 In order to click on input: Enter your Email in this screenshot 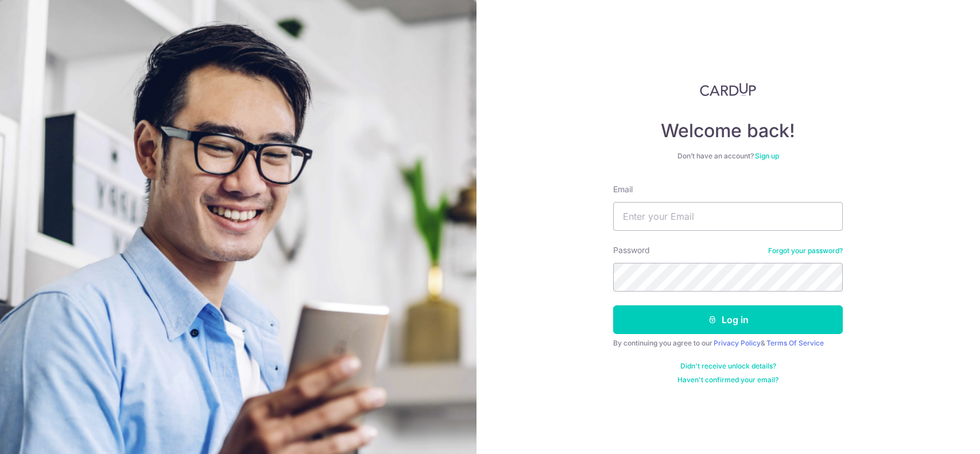, I will do `click(727, 216)`.